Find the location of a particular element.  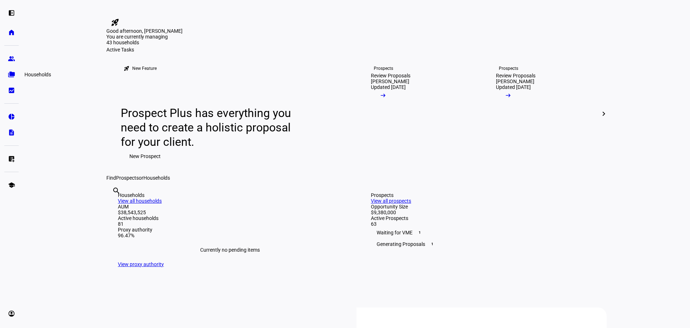

div: 96.47% is located at coordinates (230, 235).